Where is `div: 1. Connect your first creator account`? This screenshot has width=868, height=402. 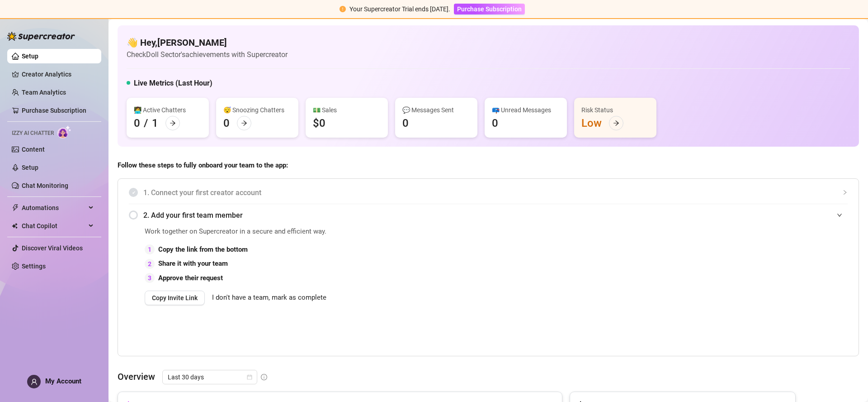
div: 1. Connect your first creator account is located at coordinates (489, 192).